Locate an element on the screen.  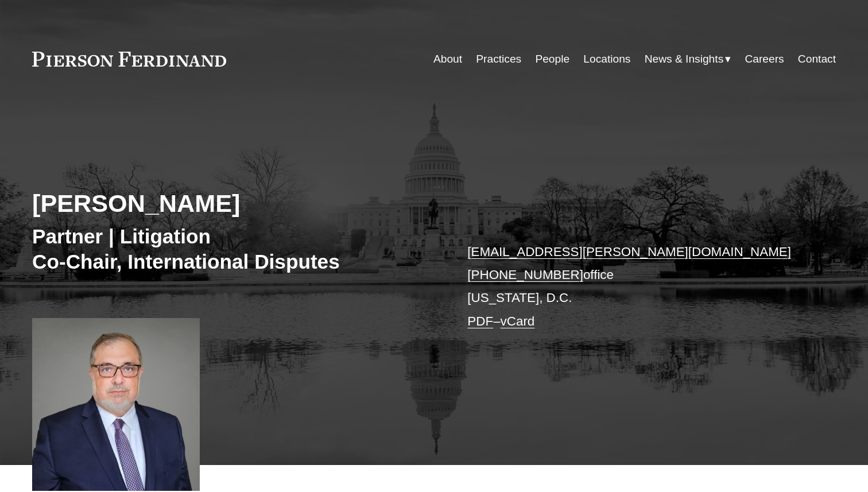
a: Contact is located at coordinates (817, 59).